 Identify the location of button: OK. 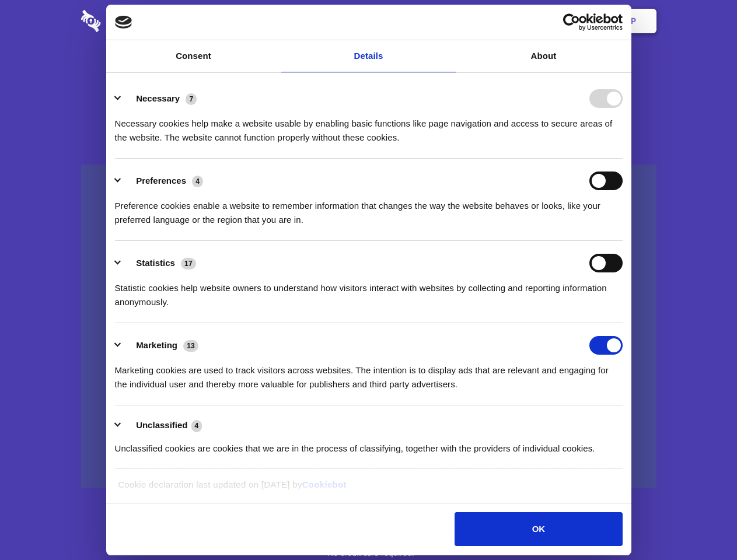
(538, 529).